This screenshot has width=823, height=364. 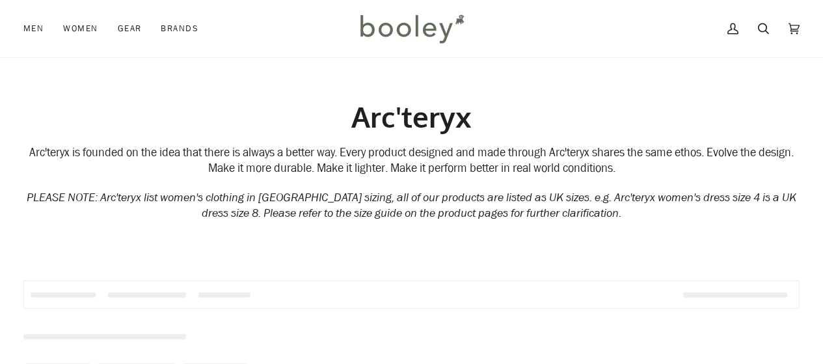 I want to click on h1: Arc'teryx, so click(x=411, y=116).